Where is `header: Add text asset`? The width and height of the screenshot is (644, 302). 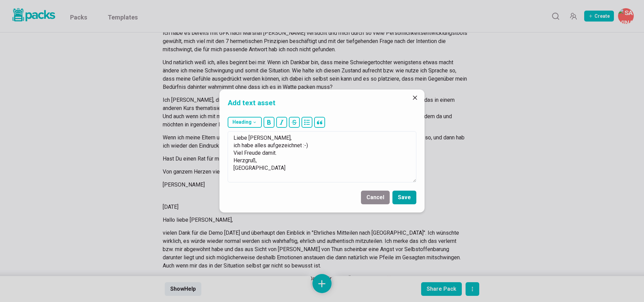
header: Add text asset is located at coordinates (322, 101).